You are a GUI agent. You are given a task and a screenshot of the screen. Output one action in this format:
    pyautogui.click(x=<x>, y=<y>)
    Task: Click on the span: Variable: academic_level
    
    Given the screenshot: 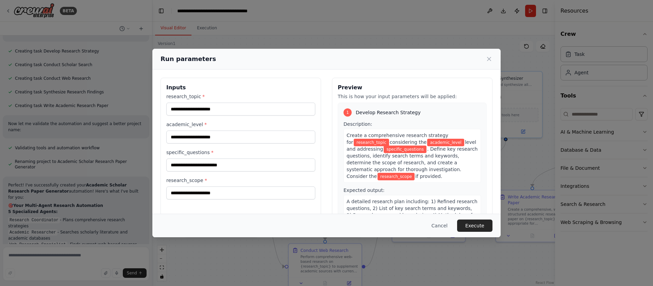 What is the action you would take?
    pyautogui.click(x=446, y=142)
    